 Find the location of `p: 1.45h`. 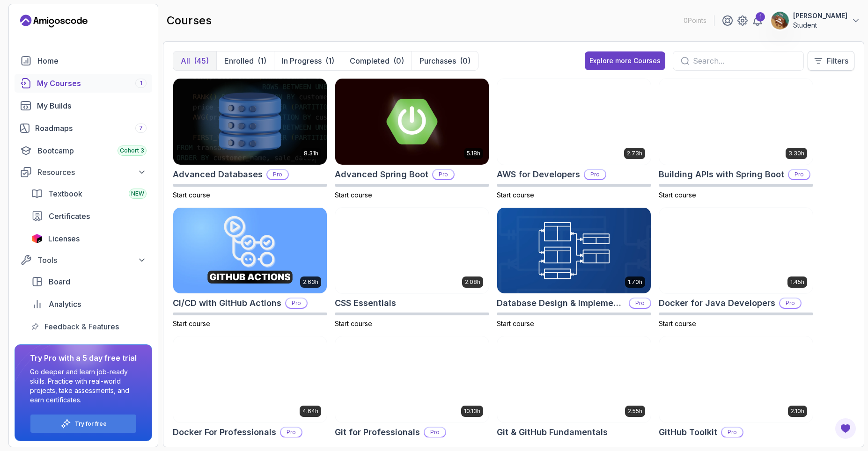

p: 1.45h is located at coordinates (797, 282).